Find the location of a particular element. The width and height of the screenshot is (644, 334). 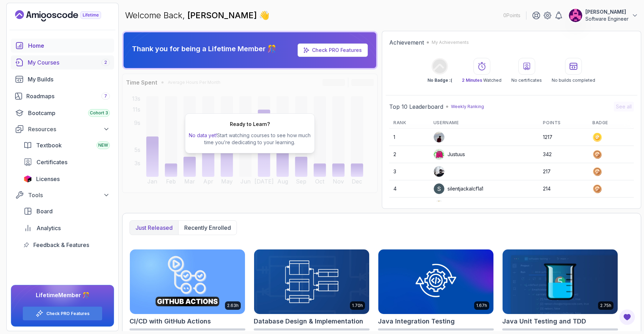

td: 5 is located at coordinates (409, 206).